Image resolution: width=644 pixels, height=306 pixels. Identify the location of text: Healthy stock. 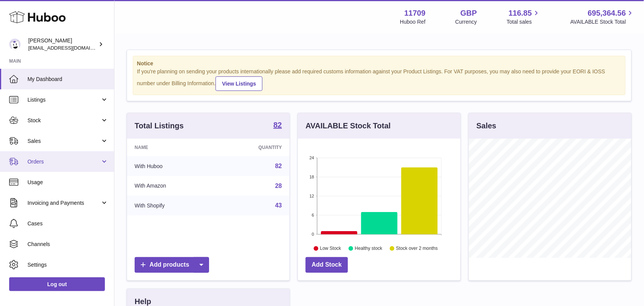
(369, 248).